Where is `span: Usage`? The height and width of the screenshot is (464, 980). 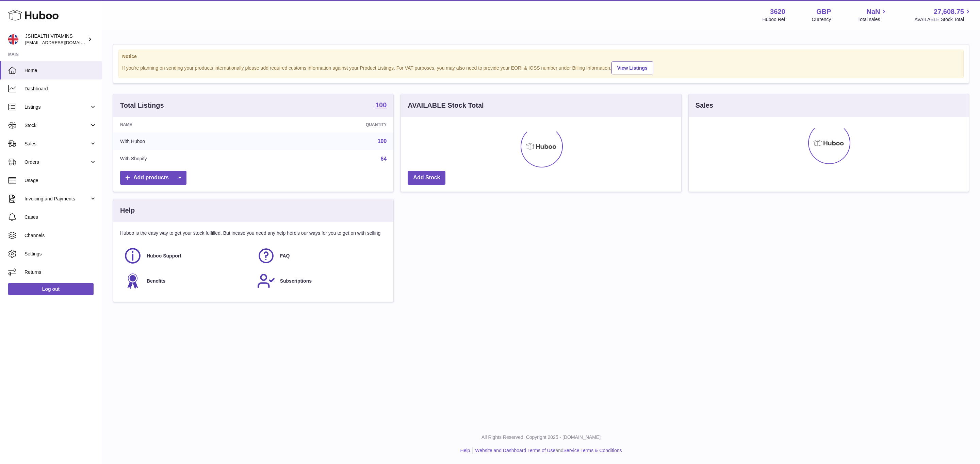 span: Usage is located at coordinates (60, 180).